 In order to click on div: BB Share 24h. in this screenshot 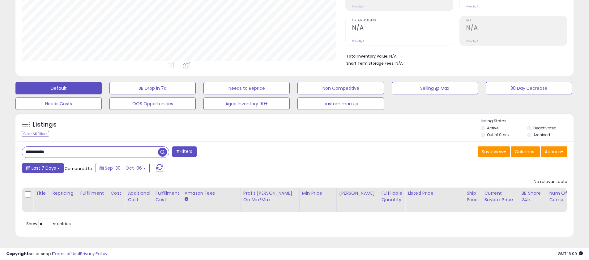, I will do `click(532, 196)`.